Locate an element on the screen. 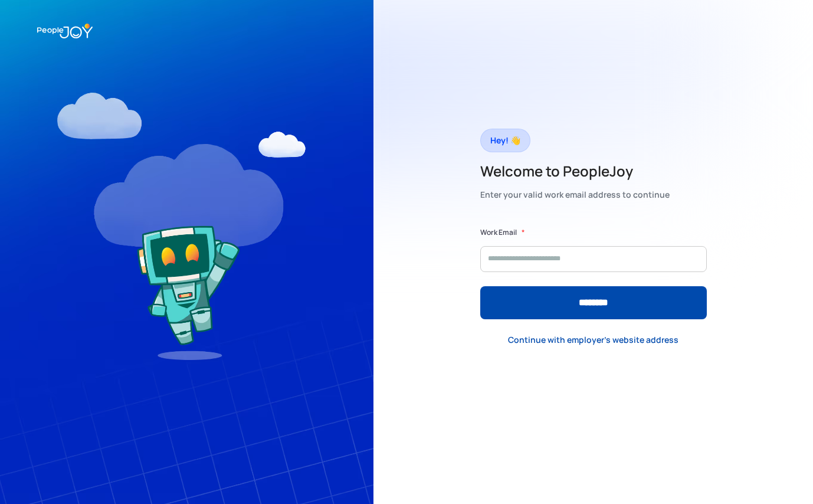 This screenshot has height=504, width=813. label: Work Email is located at coordinates (499, 232).